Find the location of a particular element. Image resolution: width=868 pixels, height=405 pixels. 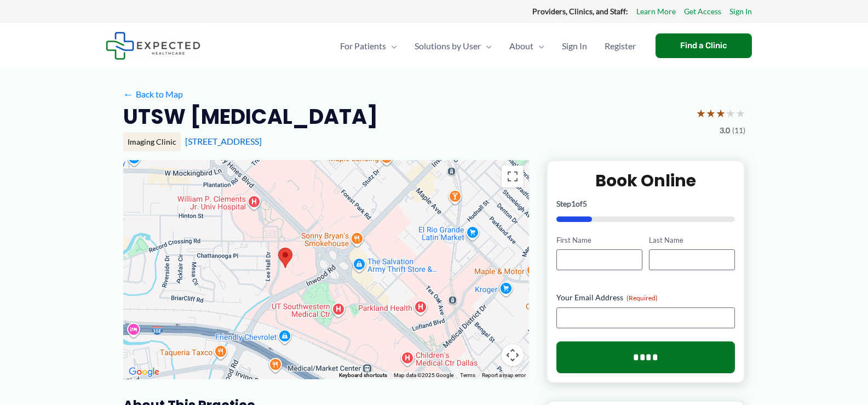

a: Terms (opens in new tab) is located at coordinates (468, 375).